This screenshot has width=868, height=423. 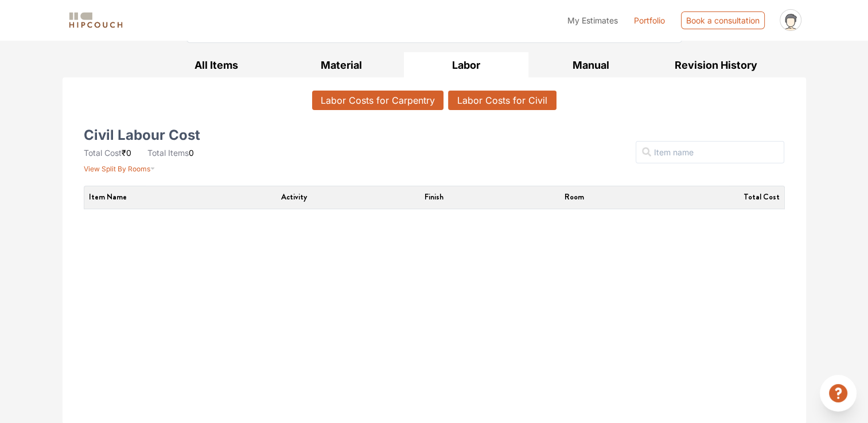 What do you see at coordinates (217, 65) in the screenshot?
I see `button: All Items` at bounding box center [217, 65].